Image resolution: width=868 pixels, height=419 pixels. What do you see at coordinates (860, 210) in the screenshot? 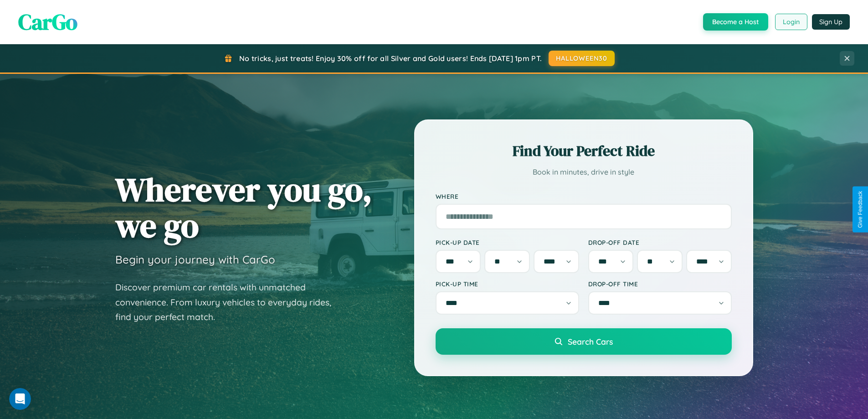
I see `div: Give Feedback` at bounding box center [860, 210].